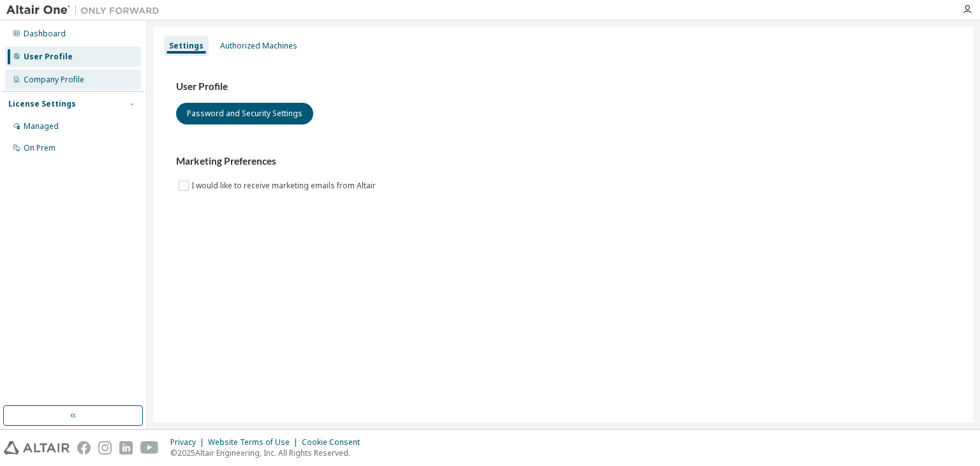  What do you see at coordinates (40, 148) in the screenshot?
I see `div: On Prem` at bounding box center [40, 148].